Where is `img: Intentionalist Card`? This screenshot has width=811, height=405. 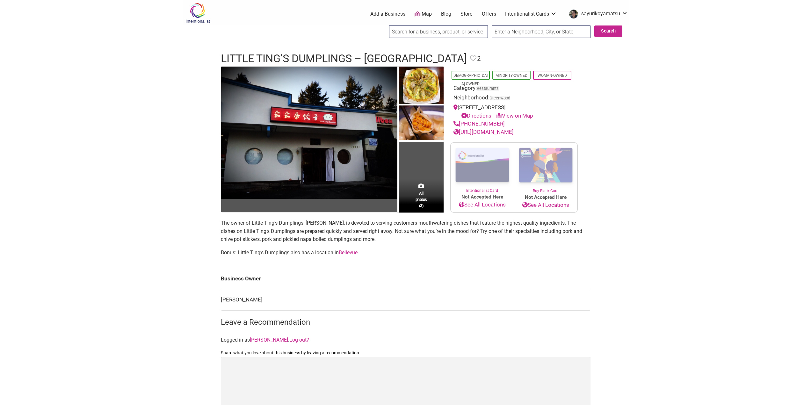
img: Intentionalist Card is located at coordinates (482, 165).